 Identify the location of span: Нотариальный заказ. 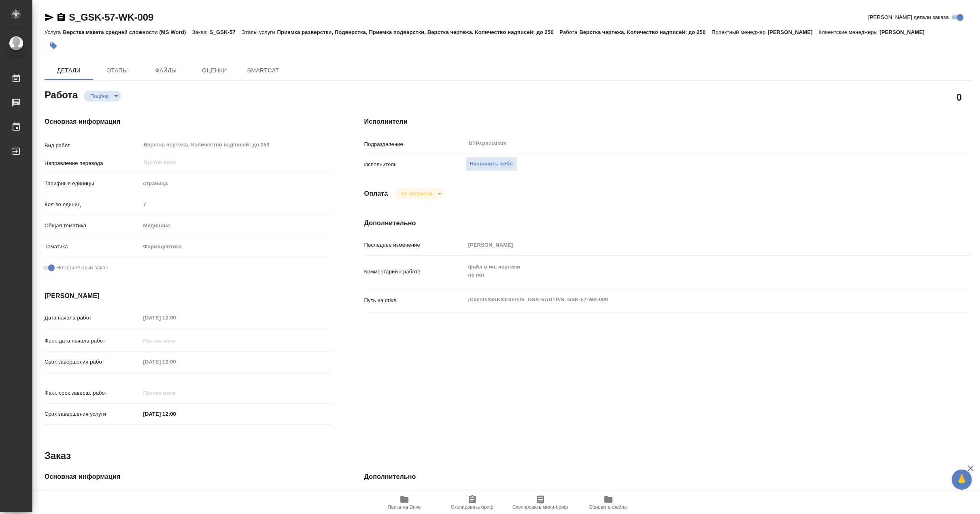
(82, 268).